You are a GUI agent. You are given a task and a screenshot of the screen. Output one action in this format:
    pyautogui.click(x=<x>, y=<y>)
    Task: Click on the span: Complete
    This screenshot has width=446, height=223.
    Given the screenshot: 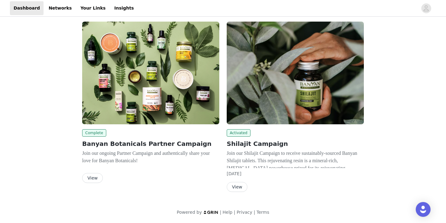 What is the action you would take?
    pyautogui.click(x=94, y=133)
    